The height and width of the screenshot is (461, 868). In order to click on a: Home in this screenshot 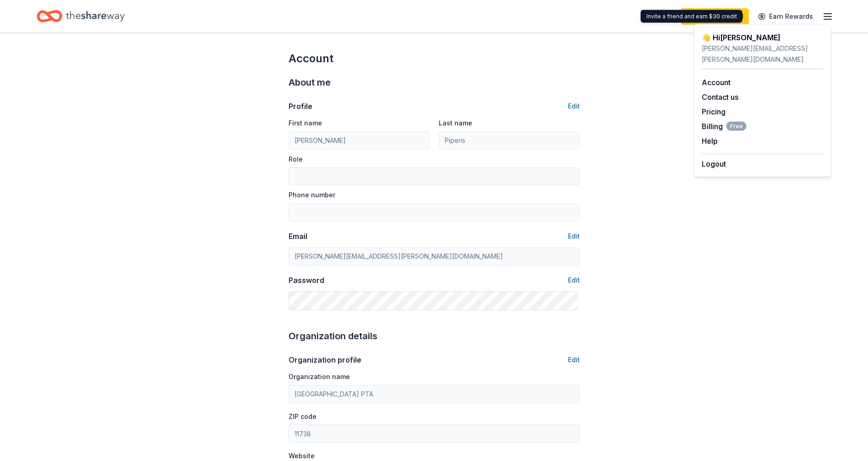, I will do `click(81, 16)`.